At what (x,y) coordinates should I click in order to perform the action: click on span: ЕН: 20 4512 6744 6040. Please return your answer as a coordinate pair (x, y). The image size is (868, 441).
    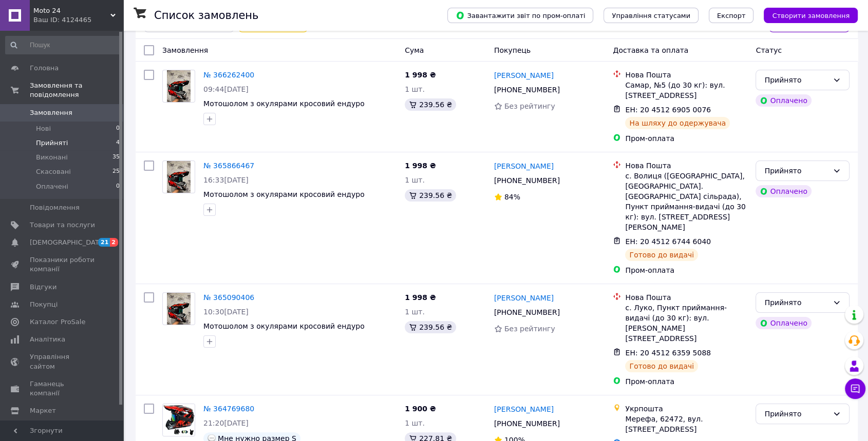
    Looking at the image, I should click on (668, 242).